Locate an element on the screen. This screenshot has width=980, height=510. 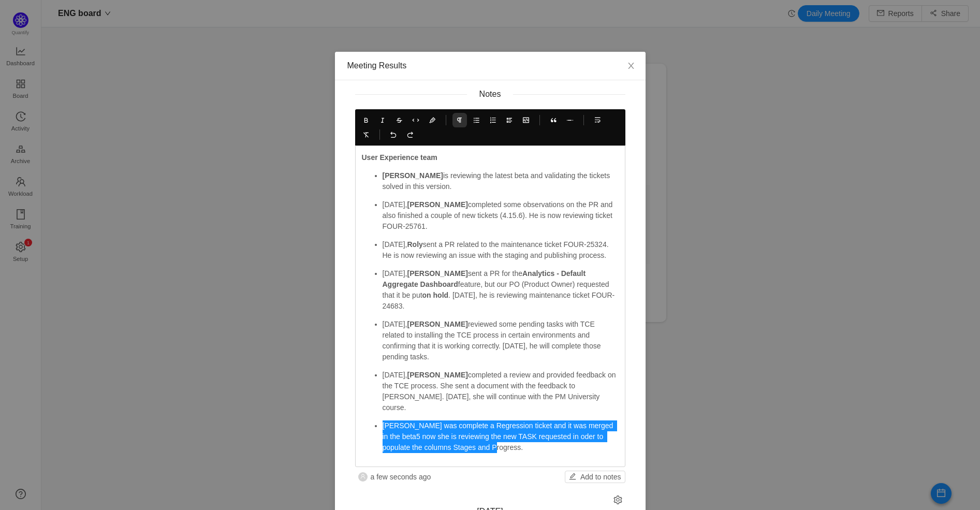
i: icon: setting is located at coordinates (617, 500).